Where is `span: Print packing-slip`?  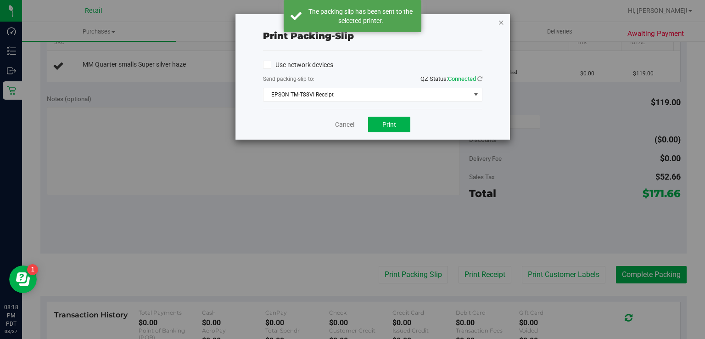
span: Print packing-slip is located at coordinates (308, 36).